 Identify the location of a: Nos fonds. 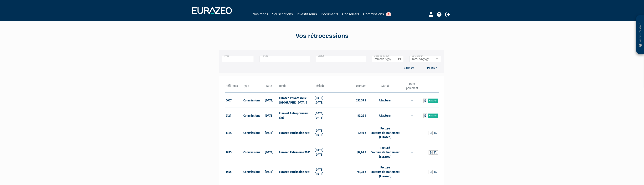
(260, 14).